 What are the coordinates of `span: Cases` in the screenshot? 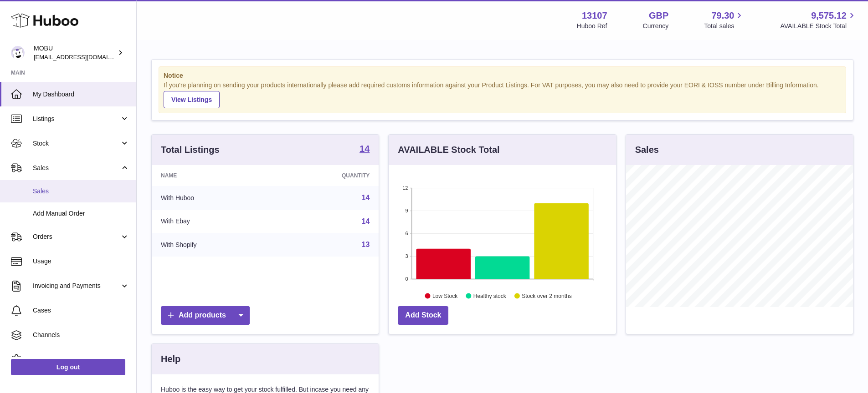 It's located at (81, 311).